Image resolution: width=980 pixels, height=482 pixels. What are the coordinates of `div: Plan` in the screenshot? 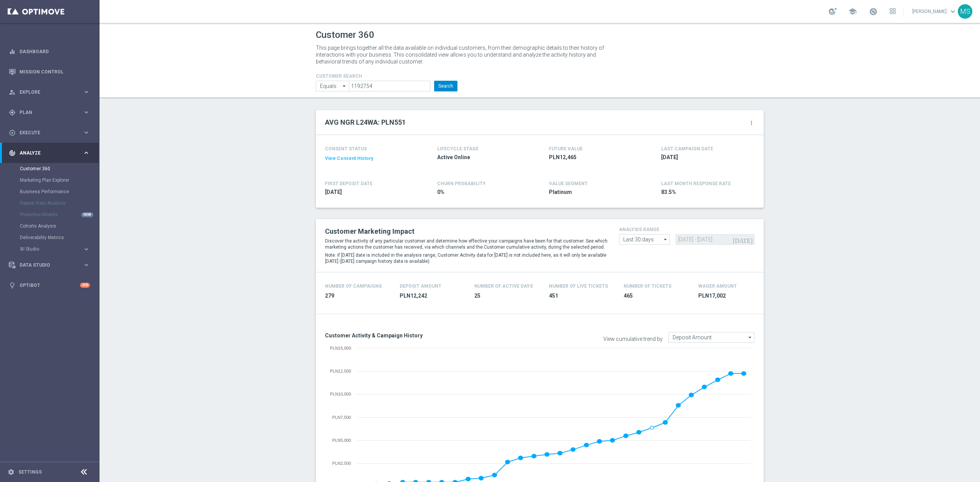 It's located at (46, 113).